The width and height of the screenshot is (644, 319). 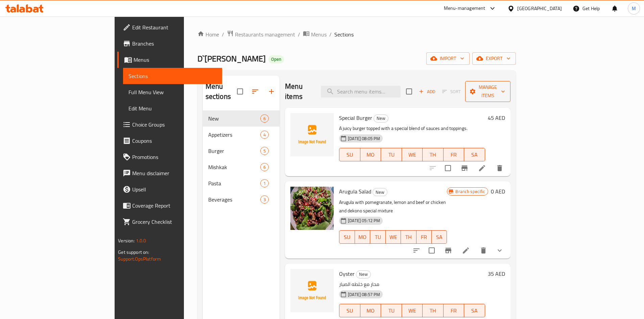 What do you see at coordinates (141, 241) in the screenshot?
I see `span: 1.0.0` at bounding box center [141, 241].